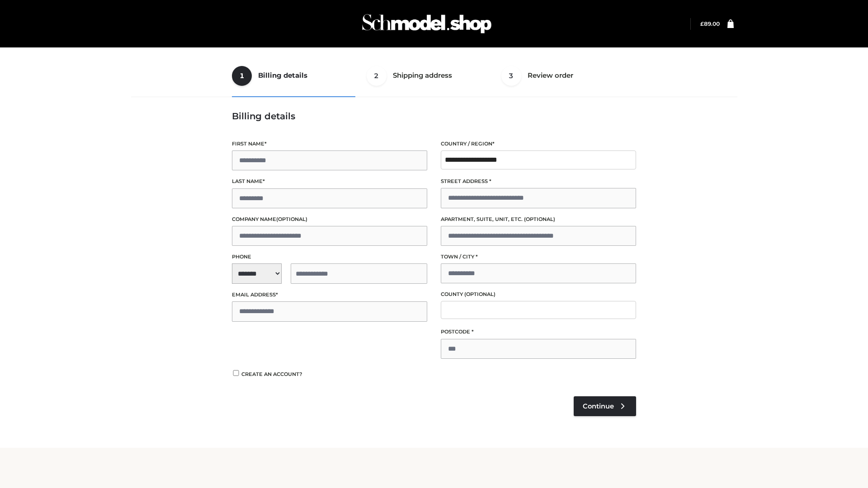 This screenshot has height=488, width=868. What do you see at coordinates (271, 374) in the screenshot?
I see `span: Create an account?` at bounding box center [271, 374].